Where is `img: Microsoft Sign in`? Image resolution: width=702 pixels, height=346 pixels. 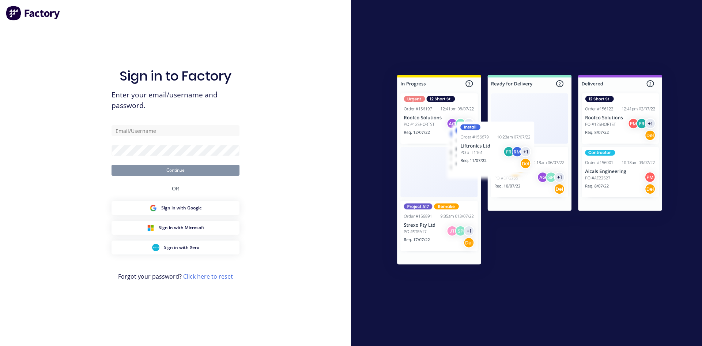
img: Microsoft Sign in is located at coordinates (151, 228).